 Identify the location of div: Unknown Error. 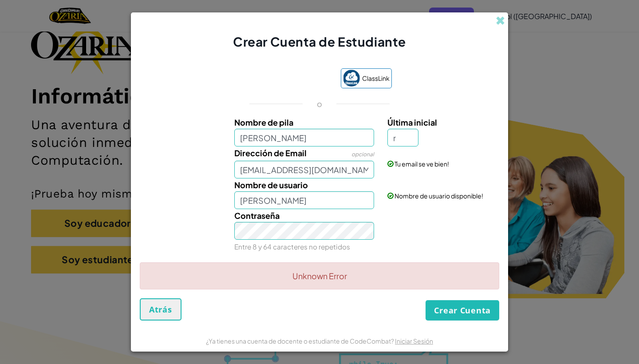
(319, 275).